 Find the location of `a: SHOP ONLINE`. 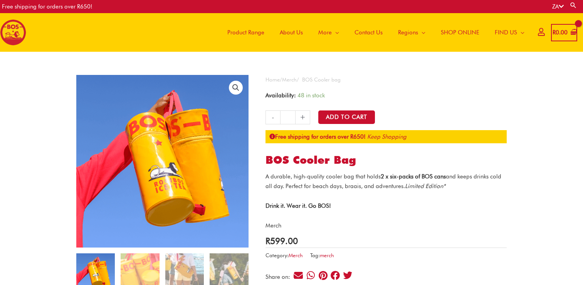

a: SHOP ONLINE is located at coordinates (460, 32).